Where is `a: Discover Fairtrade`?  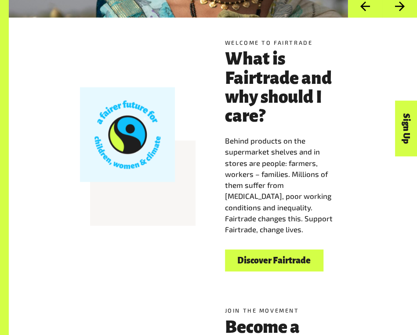
a: Discover Fairtrade is located at coordinates (274, 260).